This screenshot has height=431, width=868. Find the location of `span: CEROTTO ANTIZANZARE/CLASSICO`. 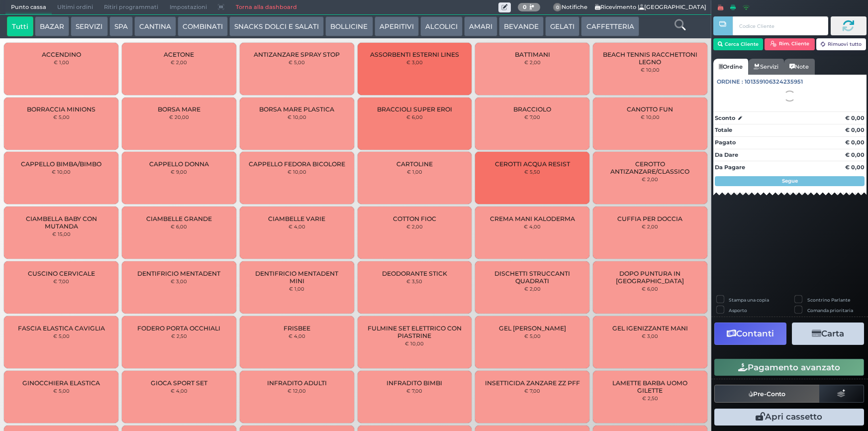

span: CEROTTO ANTIZANZARE/CLASSICO is located at coordinates (650, 168).